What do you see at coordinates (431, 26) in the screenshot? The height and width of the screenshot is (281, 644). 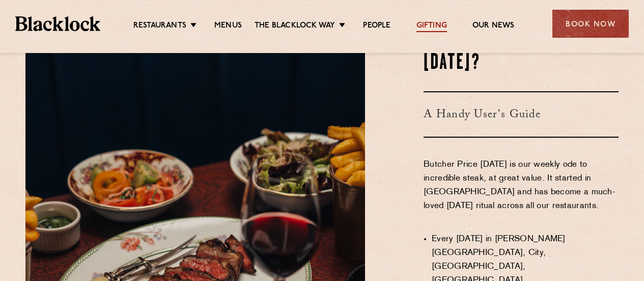 I see `a: Gifting` at bounding box center [431, 26].